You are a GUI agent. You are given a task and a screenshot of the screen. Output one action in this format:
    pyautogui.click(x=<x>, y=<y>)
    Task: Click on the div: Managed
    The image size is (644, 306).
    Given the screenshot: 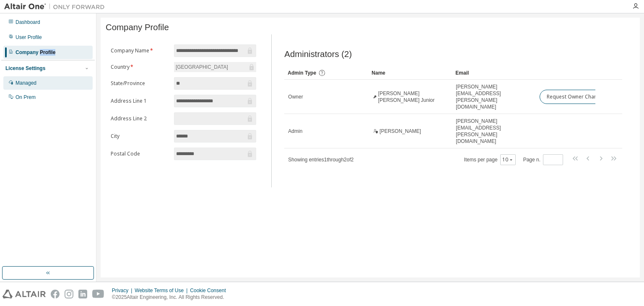 What is the action you would take?
    pyautogui.click(x=26, y=83)
    